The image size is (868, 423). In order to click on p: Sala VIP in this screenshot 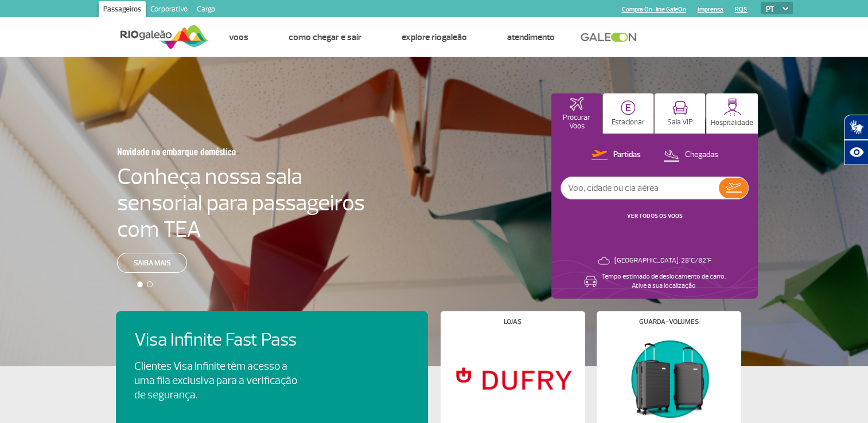, I will do `click(680, 122)`.